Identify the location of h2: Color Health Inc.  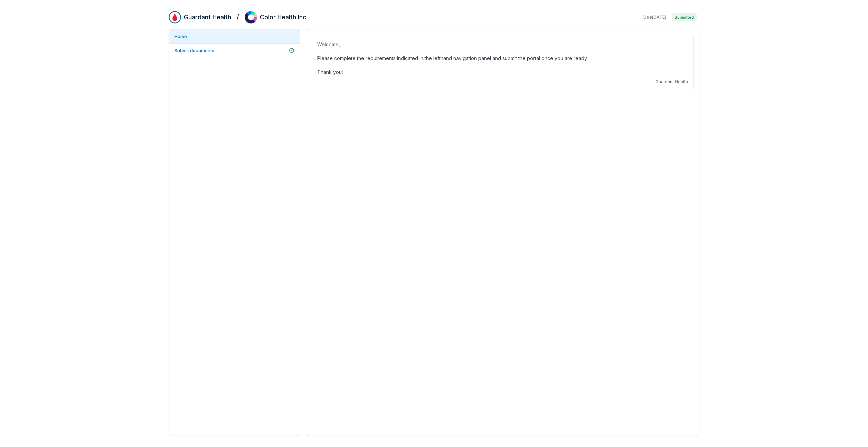
(283, 17).